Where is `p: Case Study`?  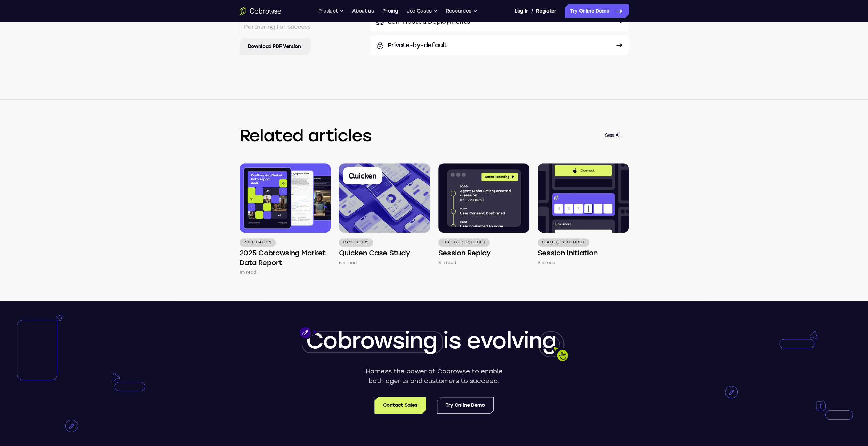
p: Case Study is located at coordinates (356, 243).